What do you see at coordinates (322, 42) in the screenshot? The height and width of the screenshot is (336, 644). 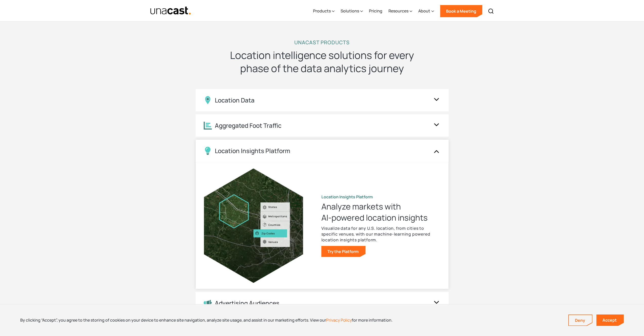 I see `h2: UNACAST PRODUCTS` at bounding box center [322, 42].